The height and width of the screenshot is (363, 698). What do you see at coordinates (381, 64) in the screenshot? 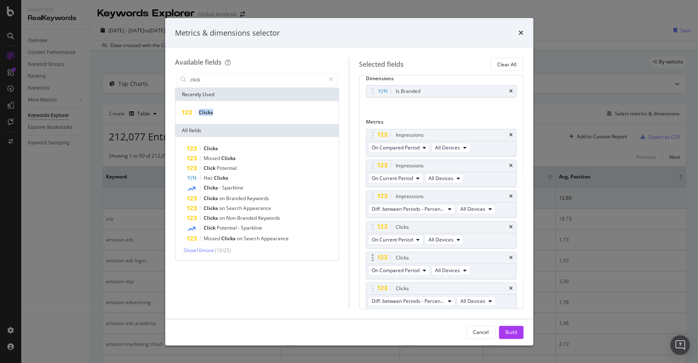
I see `div: Selected fields` at bounding box center [381, 64].